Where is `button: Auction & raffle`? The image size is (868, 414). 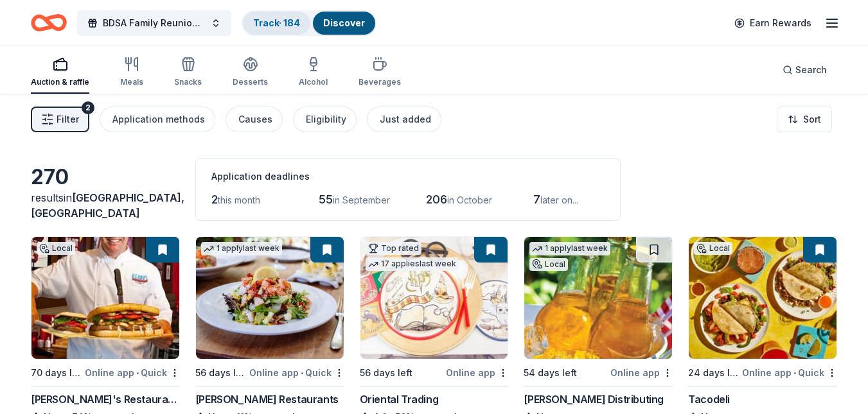 button: Auction & raffle is located at coordinates (59, 72).